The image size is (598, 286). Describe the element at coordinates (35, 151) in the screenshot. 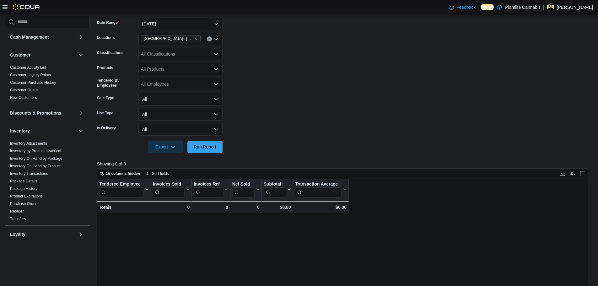

I see `a: Inventory by Product Historical` at that location.